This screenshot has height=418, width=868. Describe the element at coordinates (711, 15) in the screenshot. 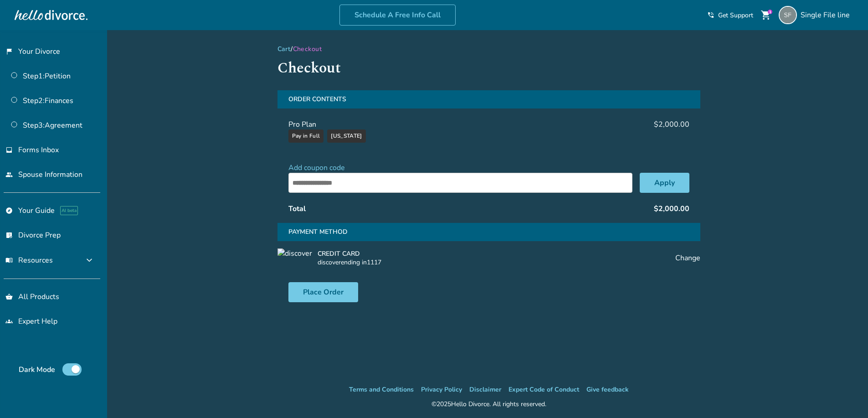

I see `span: phone_in_talk` at that location.